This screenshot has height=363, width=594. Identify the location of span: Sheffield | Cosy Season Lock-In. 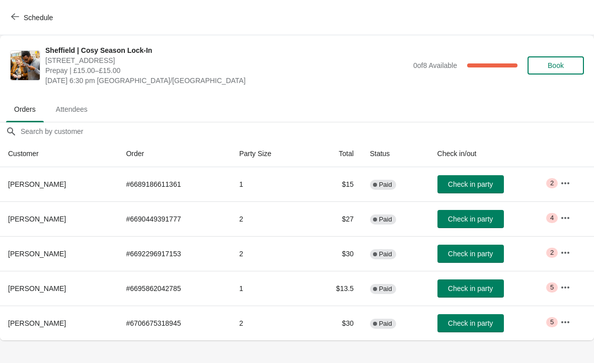
(226, 50).